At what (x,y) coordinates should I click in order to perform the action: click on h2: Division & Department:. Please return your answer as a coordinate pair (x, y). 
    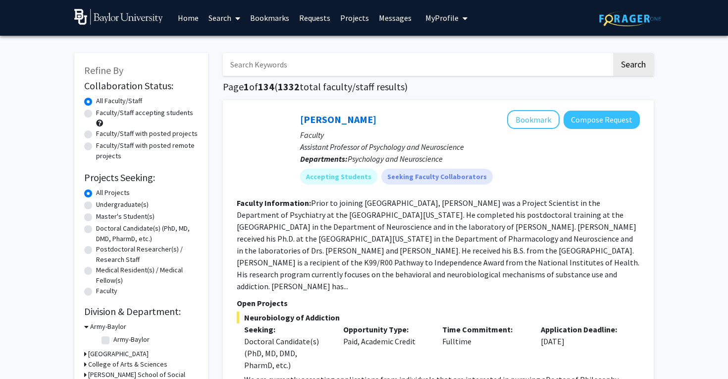
    Looking at the image, I should click on (141, 311).